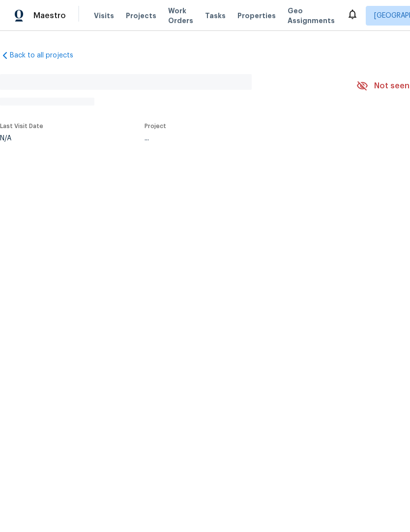 Image resolution: width=410 pixels, height=532 pixels. Describe the element at coordinates (257, 16) in the screenshot. I see `span: Properties` at that location.